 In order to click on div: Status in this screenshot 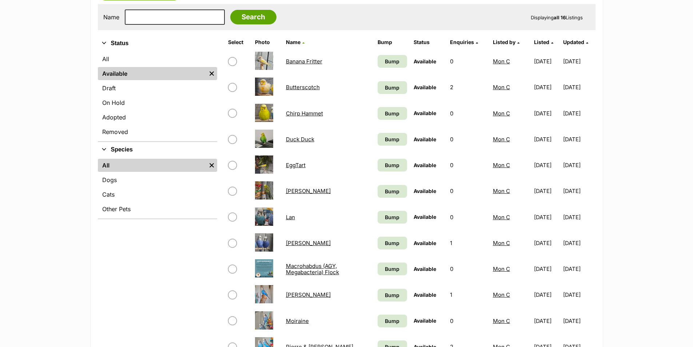, I will do `click(158, 96)`.